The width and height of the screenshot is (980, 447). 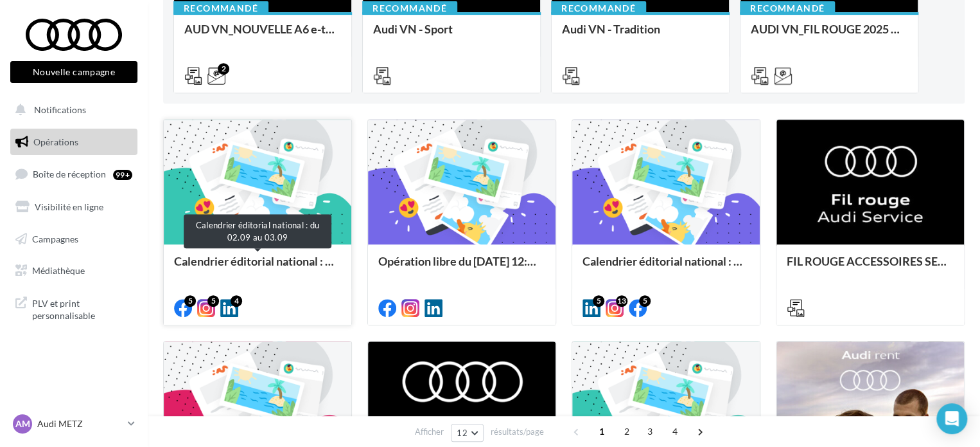 What do you see at coordinates (429, 431) in the screenshot?
I see `span: Afficher` at bounding box center [429, 431].